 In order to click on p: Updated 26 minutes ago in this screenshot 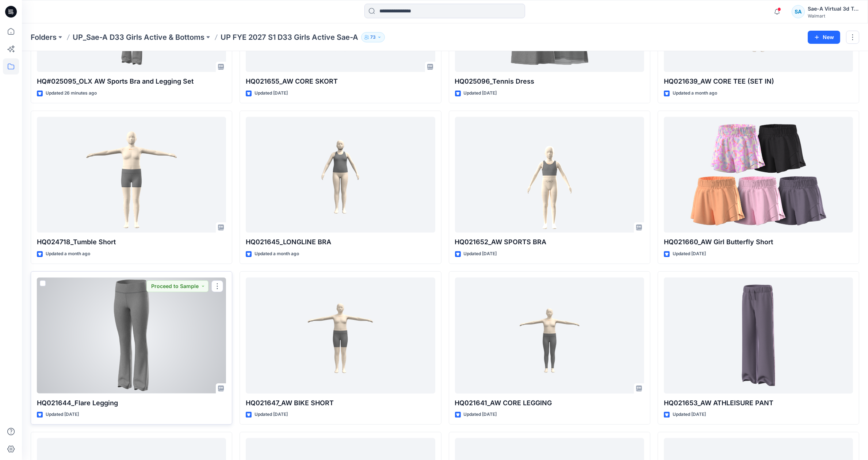, I will do `click(71, 93)`.